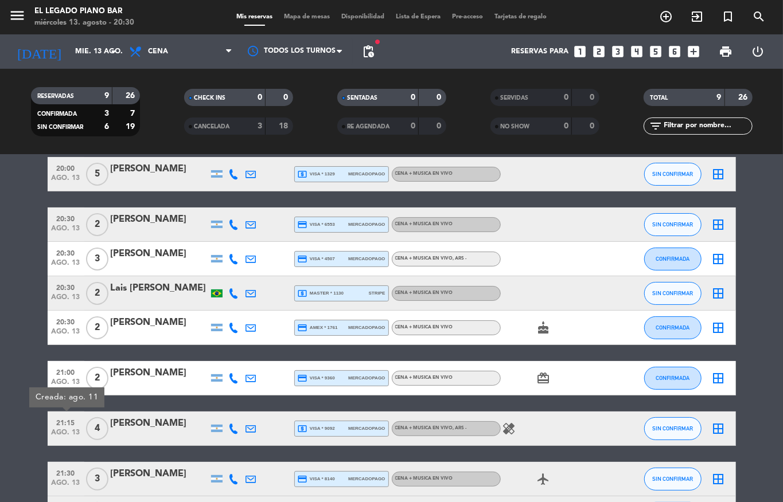 Image resolution: width=783 pixels, height=502 pixels. Describe the element at coordinates (728, 17) in the screenshot. I see `i: turned_in_not` at that location.